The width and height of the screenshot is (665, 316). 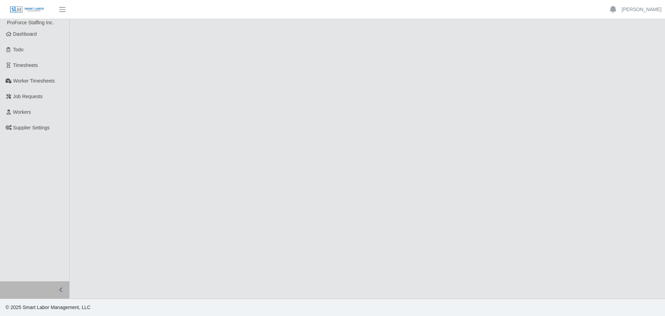 I want to click on span: Supplier Settings, so click(x=32, y=128).